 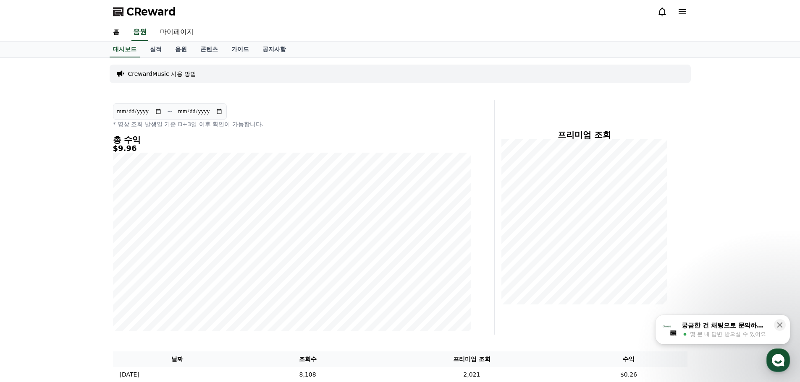 I want to click on a: 홈, so click(x=116, y=32).